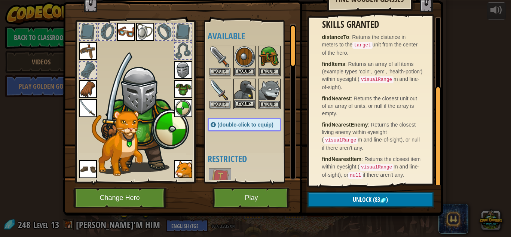 This screenshot has width=511, height=237. What do you see at coordinates (334, 64) in the screenshot?
I see `strong: findItems` at bounding box center [334, 64].